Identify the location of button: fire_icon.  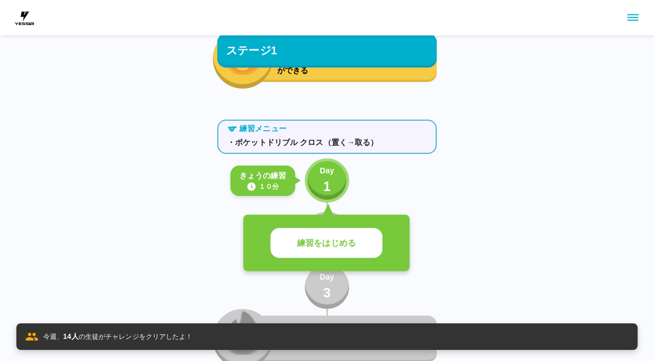
(243, 59).